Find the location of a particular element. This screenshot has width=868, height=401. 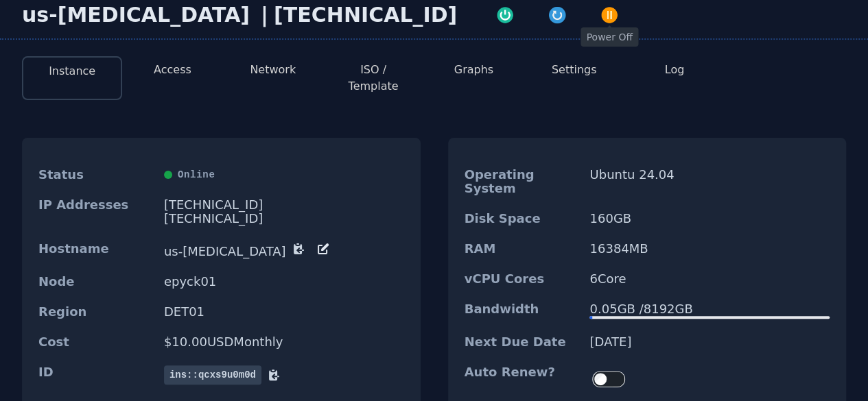

img: Power Off is located at coordinates (609, 15).